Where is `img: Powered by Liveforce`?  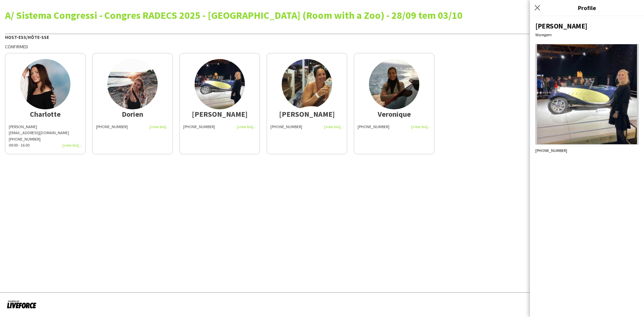
img: Powered by Liveforce is located at coordinates (22, 304).